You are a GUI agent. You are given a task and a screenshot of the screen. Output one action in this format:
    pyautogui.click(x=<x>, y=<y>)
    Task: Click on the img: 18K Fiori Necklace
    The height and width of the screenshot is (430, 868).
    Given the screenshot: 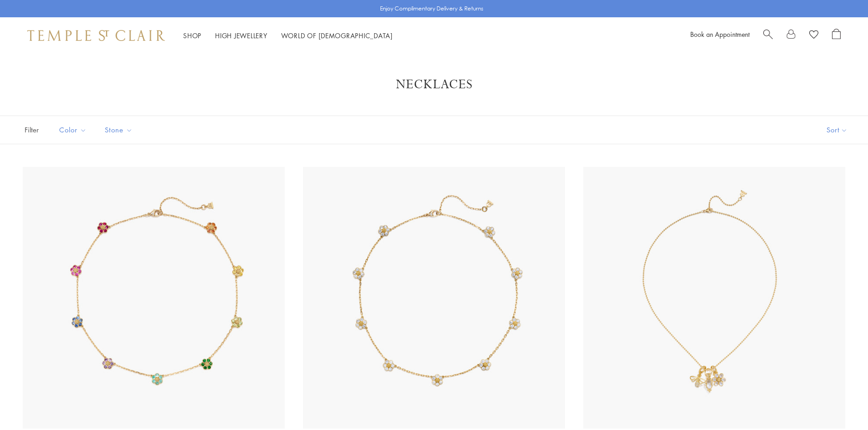 What is the action you would take?
    pyautogui.click(x=154, y=298)
    